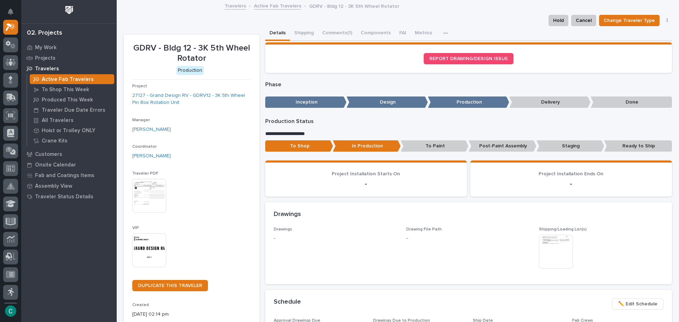 This screenshot has height=322, width=679. I want to click on span: Drawings, so click(283, 230).